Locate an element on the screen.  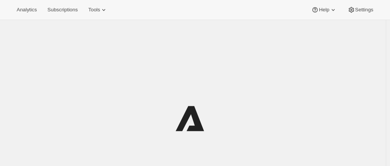
span: Tools is located at coordinates (94, 10).